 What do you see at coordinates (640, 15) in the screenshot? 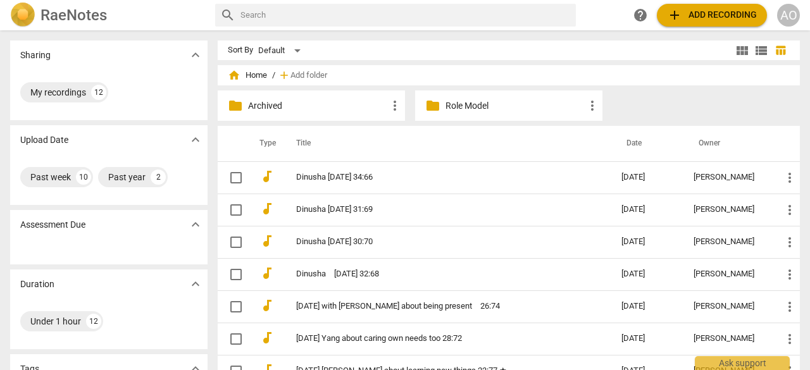
I see `a: Help` at bounding box center [640, 15].